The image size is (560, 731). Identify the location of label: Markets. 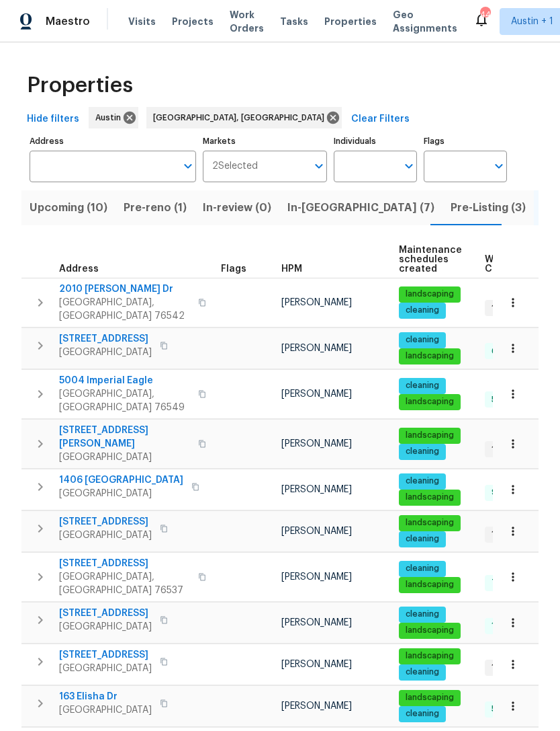
(265, 141).